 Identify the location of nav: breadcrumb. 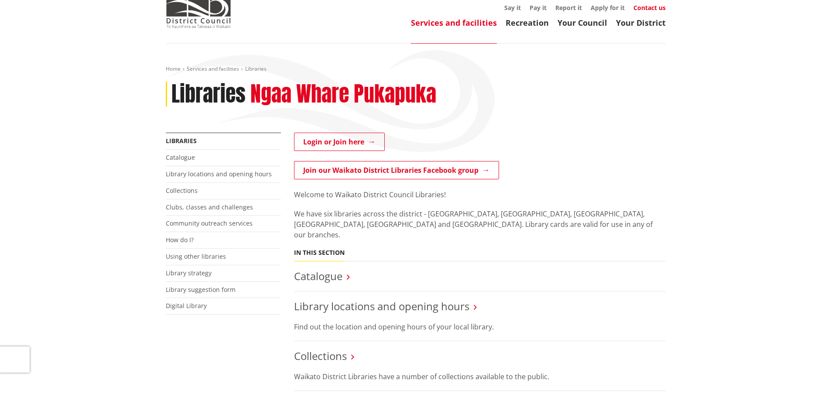
(416, 69).